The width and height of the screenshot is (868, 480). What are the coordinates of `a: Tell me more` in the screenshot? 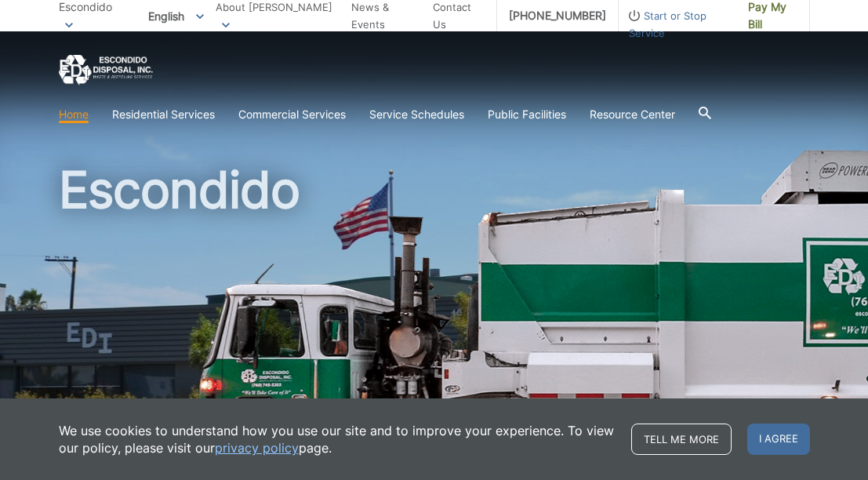 It's located at (682, 439).